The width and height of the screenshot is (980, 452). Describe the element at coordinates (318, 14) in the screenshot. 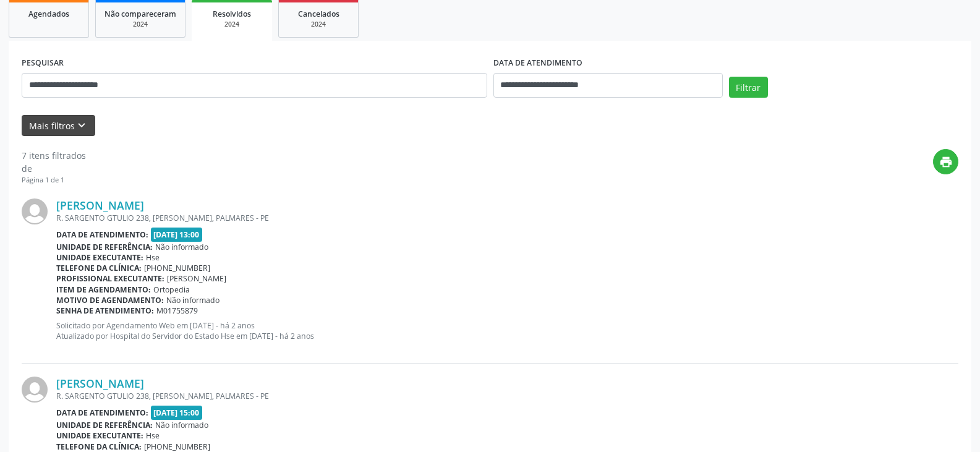

I see `span: Cancelados` at that location.